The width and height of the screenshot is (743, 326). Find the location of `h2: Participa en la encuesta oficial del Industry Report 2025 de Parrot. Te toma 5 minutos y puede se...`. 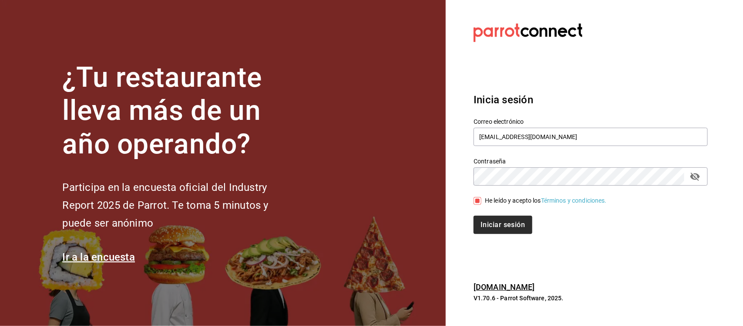

h2: Participa en la encuesta oficial del Industry Report 2025 de Parrot. Te toma 5 minutos y puede se... is located at coordinates (180, 205).